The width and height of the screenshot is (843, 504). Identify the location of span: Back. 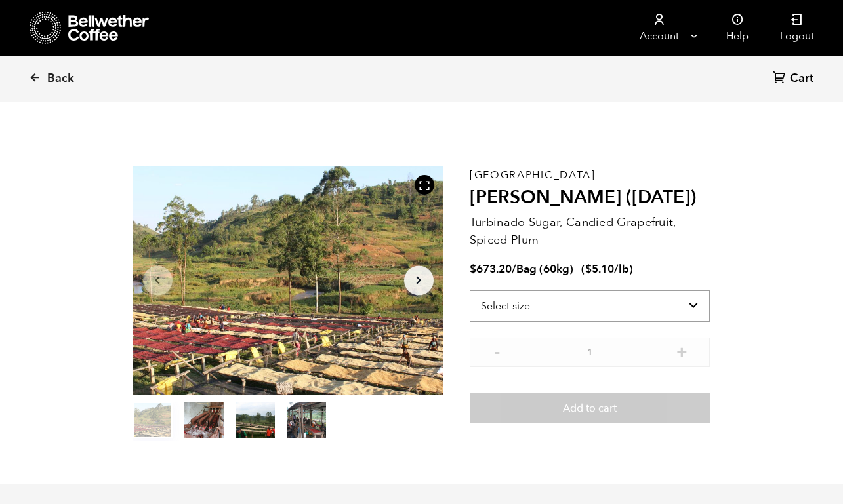
(60, 78).